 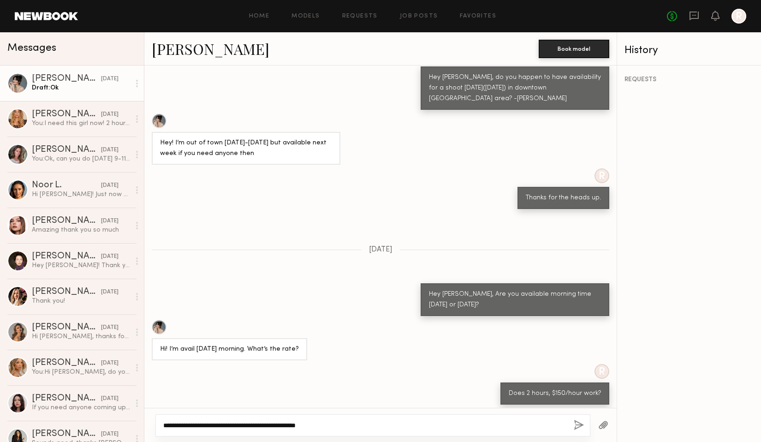 What do you see at coordinates (419, 16) in the screenshot?
I see `a: Job Posts` at bounding box center [419, 16].